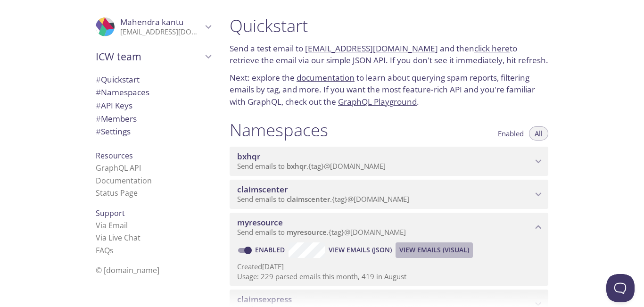 Image resolution: width=644 pixels, height=307 pixels. What do you see at coordinates (124, 180) in the screenshot?
I see `a: Documentation` at bounding box center [124, 180].